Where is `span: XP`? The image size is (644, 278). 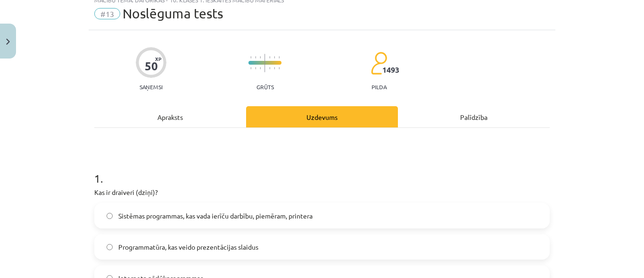 span: XP is located at coordinates (158, 58).